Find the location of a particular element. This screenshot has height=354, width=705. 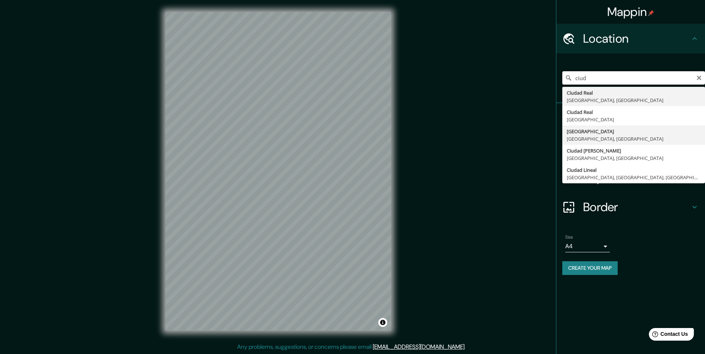

div: Border is located at coordinates (630, 207).